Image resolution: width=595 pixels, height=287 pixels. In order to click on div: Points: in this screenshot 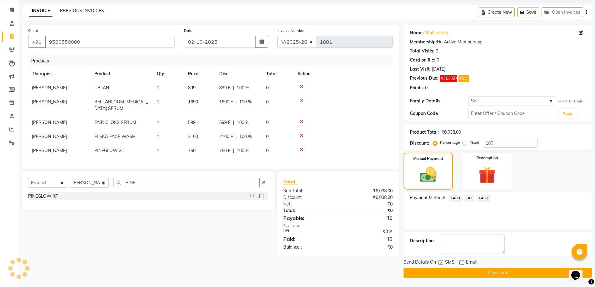, I will do `click(417, 88)`.